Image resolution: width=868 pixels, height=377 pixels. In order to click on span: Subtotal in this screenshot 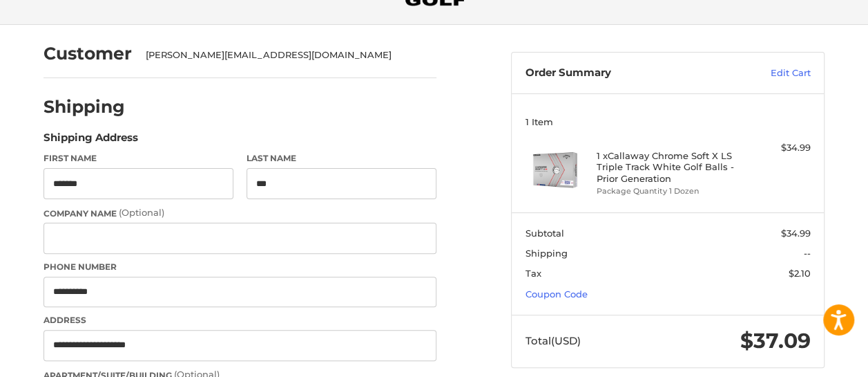, I will do `click(545, 233)`.